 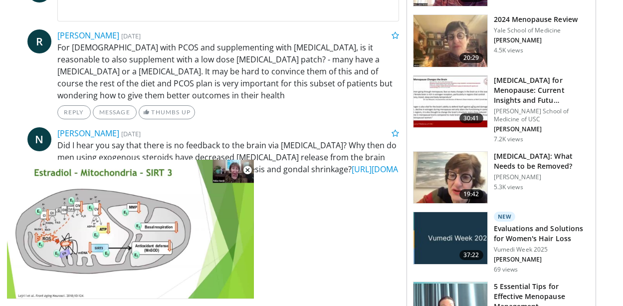 I want to click on span: 37:22, so click(x=471, y=255).